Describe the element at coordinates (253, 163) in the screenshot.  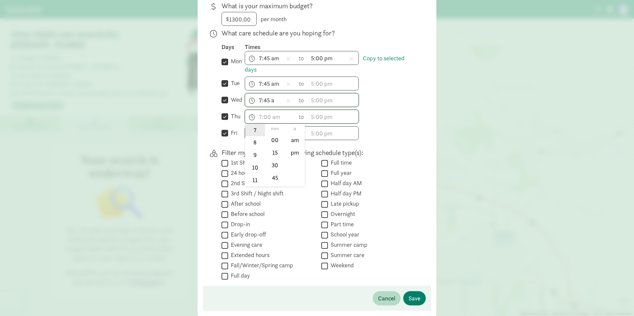
I see `label: 1st Shift / Day shift` at that location.